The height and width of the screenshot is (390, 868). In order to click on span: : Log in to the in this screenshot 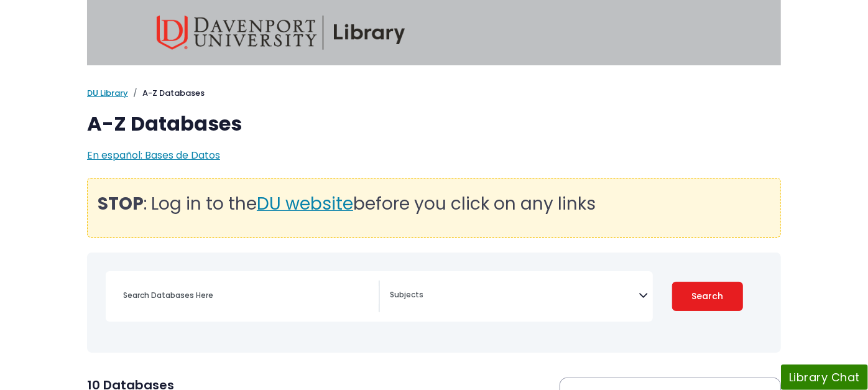, I will do `click(177, 203)`.